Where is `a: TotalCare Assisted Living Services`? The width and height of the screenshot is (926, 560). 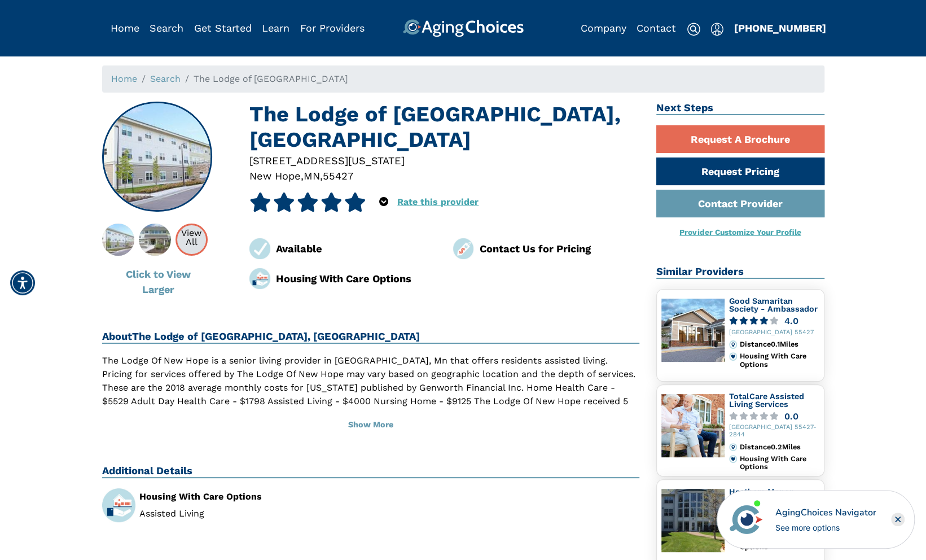
a: TotalCare Assisted Living Services is located at coordinates (766, 400).